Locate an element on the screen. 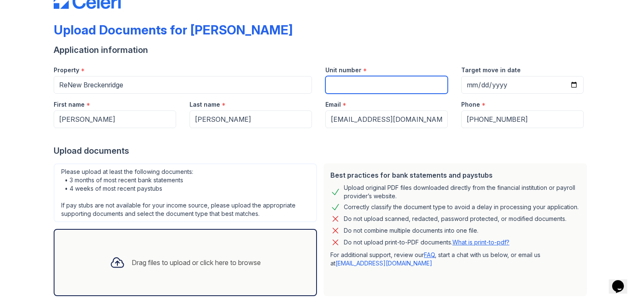  label: Unit number is located at coordinates (344, 70).